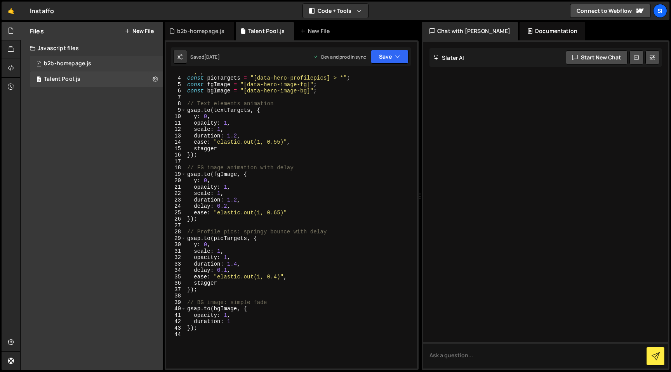 Image resolution: width=671 pixels, height=372 pixels. What do you see at coordinates (553, 31) in the screenshot?
I see `div: Documentation` at bounding box center [553, 31].